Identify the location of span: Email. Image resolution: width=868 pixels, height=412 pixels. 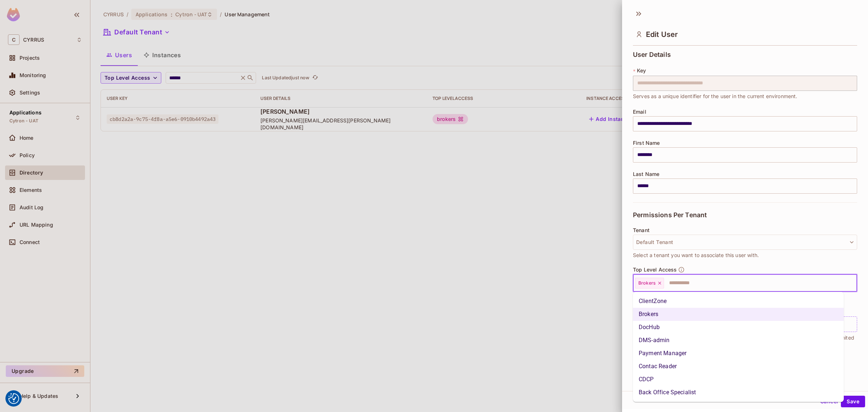
(640, 112).